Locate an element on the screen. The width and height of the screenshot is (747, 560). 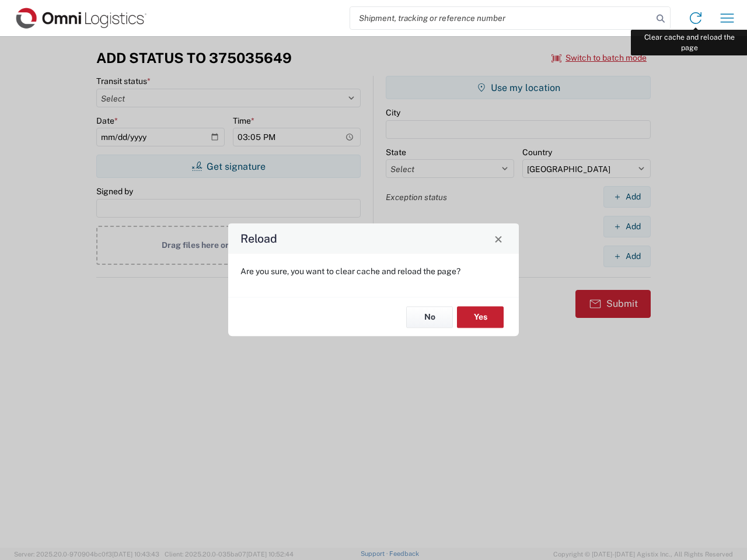
h4: Reload is located at coordinates (259, 239).